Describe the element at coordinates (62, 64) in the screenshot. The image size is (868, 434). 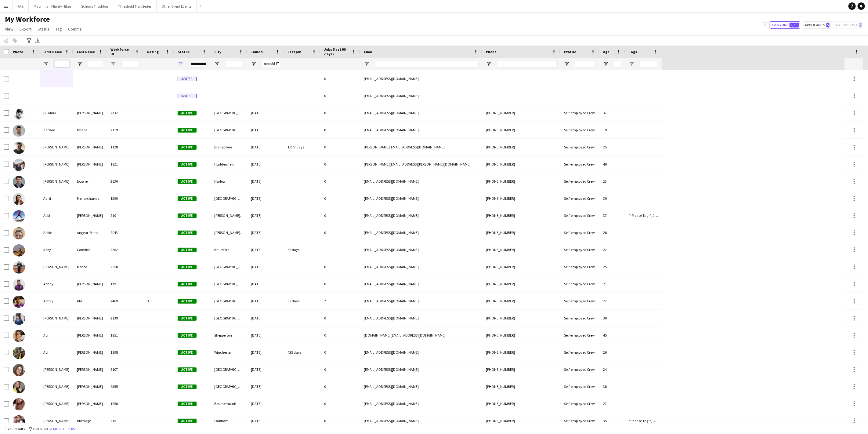
I see `input: First Name Filter Input` at that location.